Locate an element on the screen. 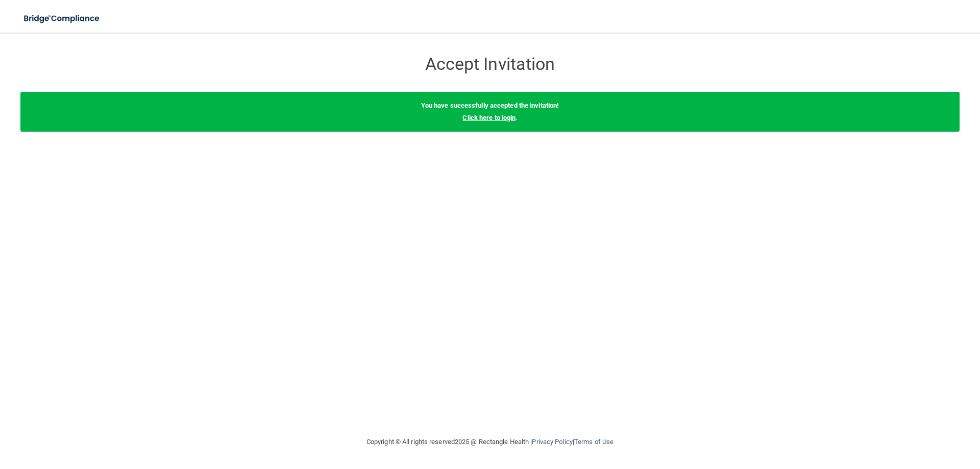 Image resolution: width=980 pixels, height=469 pixels. h3: Accept Invitation is located at coordinates (490, 63).